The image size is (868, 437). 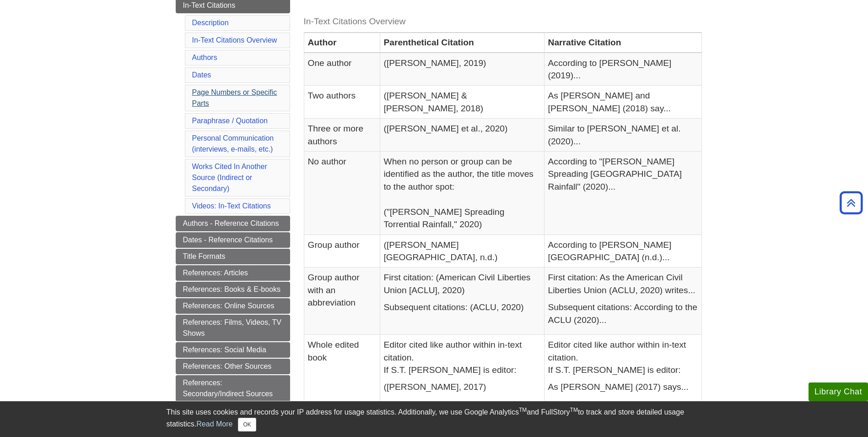 What do you see at coordinates (503, 21) in the screenshot?
I see `caption: In-Text Citations Overview` at bounding box center [503, 21].